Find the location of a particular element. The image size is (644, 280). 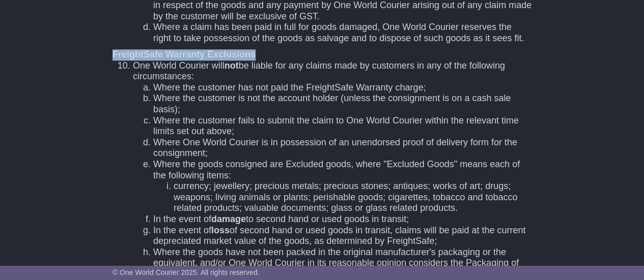

li: Where the customer fails to submit the claim to One World Courier within the relevant time limits... is located at coordinates (342, 126).